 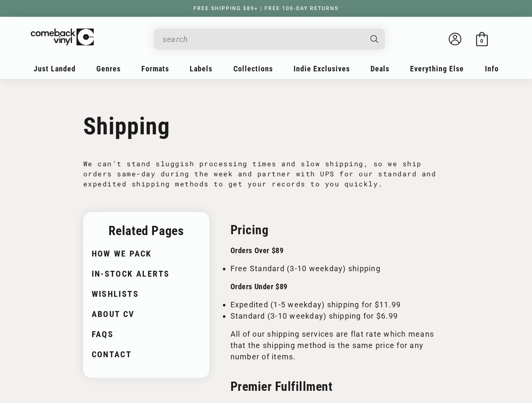 What do you see at coordinates (55, 69) in the screenshot?
I see `span: Just Landed` at bounding box center [55, 69].